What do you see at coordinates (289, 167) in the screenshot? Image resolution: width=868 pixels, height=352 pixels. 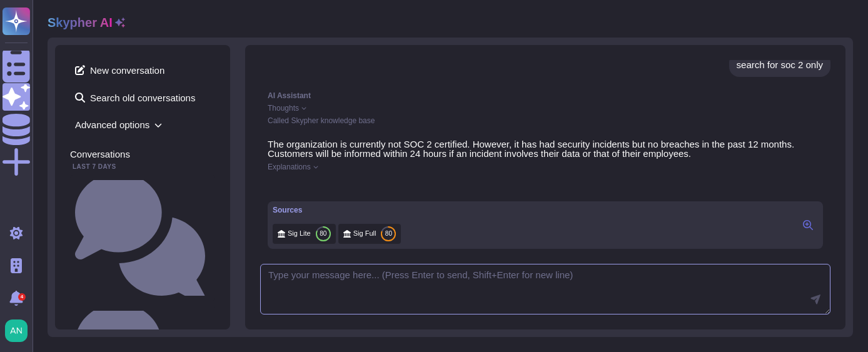 I see `span: Explanations` at bounding box center [289, 167].